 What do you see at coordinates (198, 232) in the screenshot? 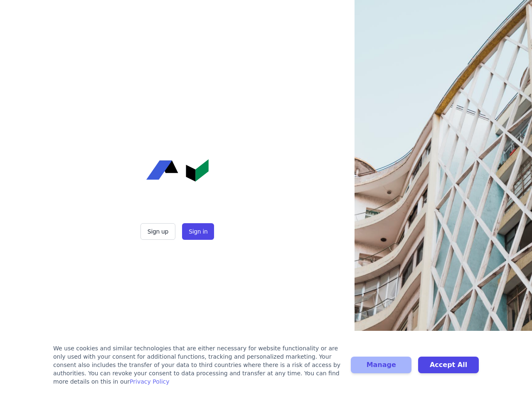
I see `button: Sign in` at bounding box center [198, 232].